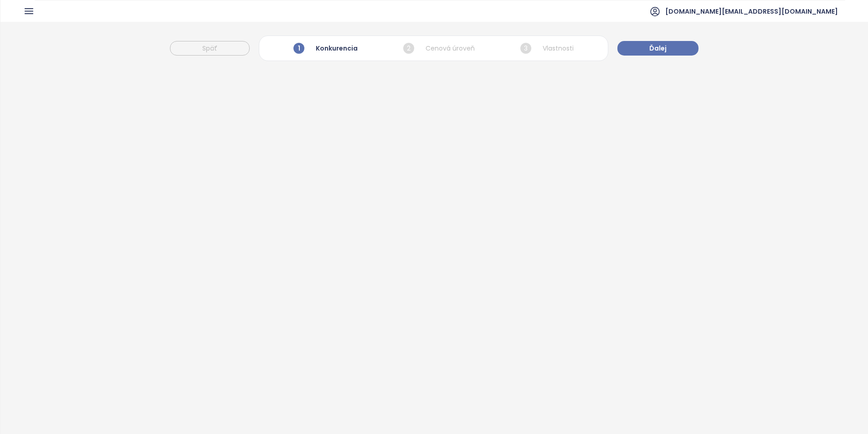 Image resolution: width=868 pixels, height=434 pixels. What do you see at coordinates (210, 48) in the screenshot?
I see `button: Späť` at bounding box center [210, 48].